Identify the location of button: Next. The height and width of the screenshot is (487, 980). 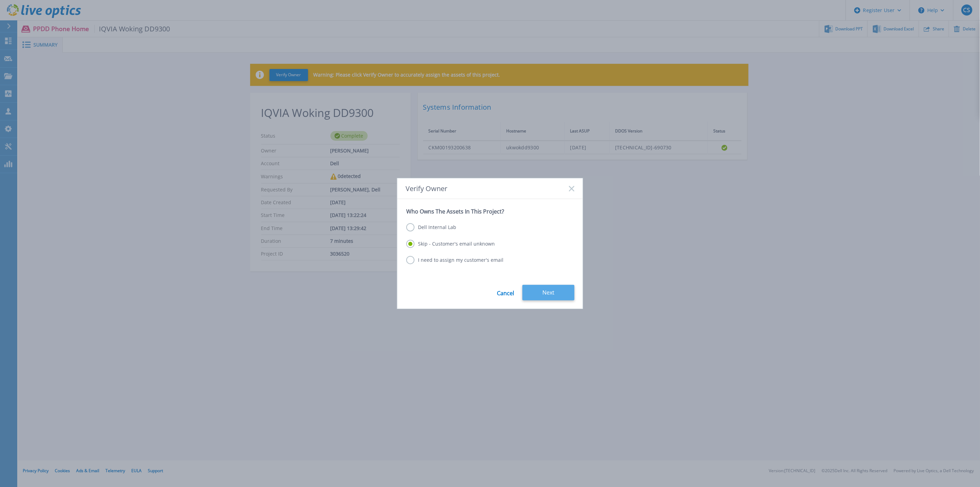
(548, 292).